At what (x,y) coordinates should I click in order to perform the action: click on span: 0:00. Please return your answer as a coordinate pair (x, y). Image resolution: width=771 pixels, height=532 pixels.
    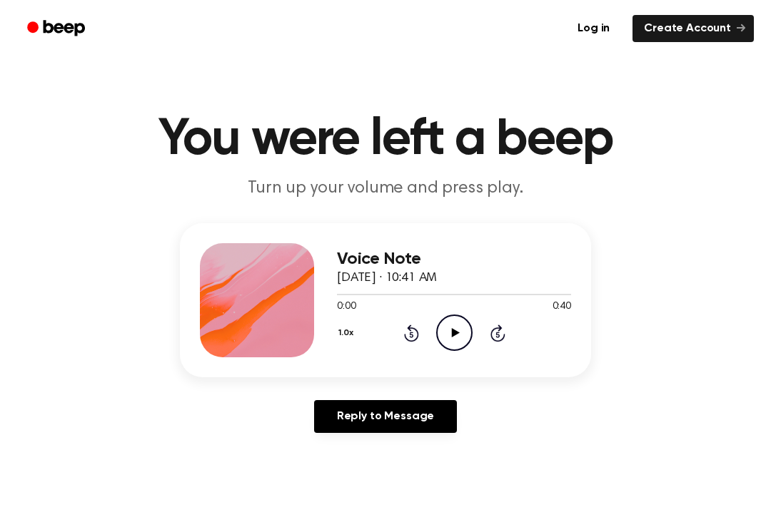
    Looking at the image, I should click on (347, 307).